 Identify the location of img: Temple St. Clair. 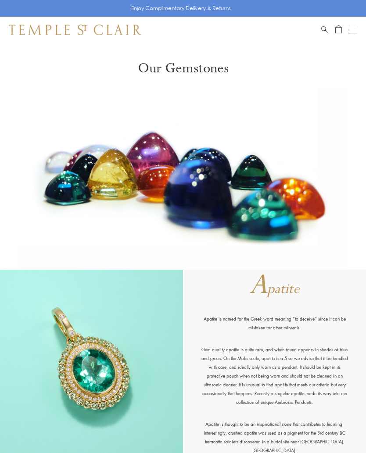
(75, 30).